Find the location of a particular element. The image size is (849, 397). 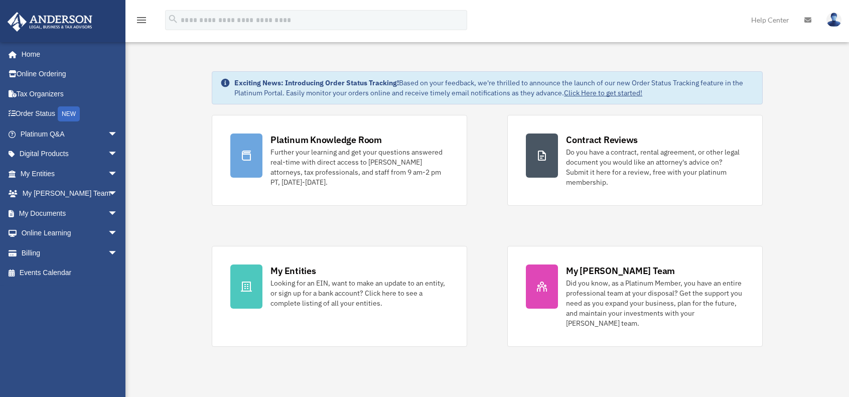

i: menu is located at coordinates (141, 20).